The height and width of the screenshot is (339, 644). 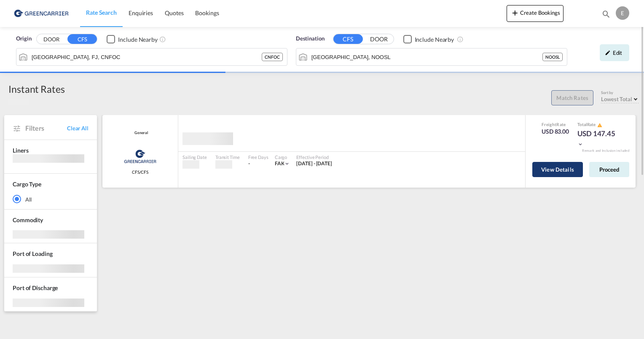 What do you see at coordinates (140, 133) in the screenshot?
I see `div: Contract / Rate Agreement / Tariff / Spot Pricing Reference Number: General` at bounding box center [140, 133].